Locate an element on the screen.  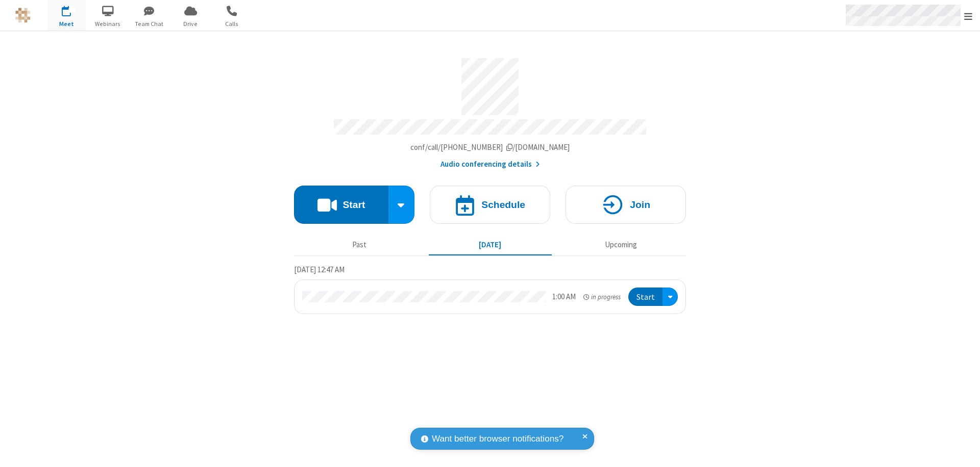
div: 1:00 AM is located at coordinates (564, 297).